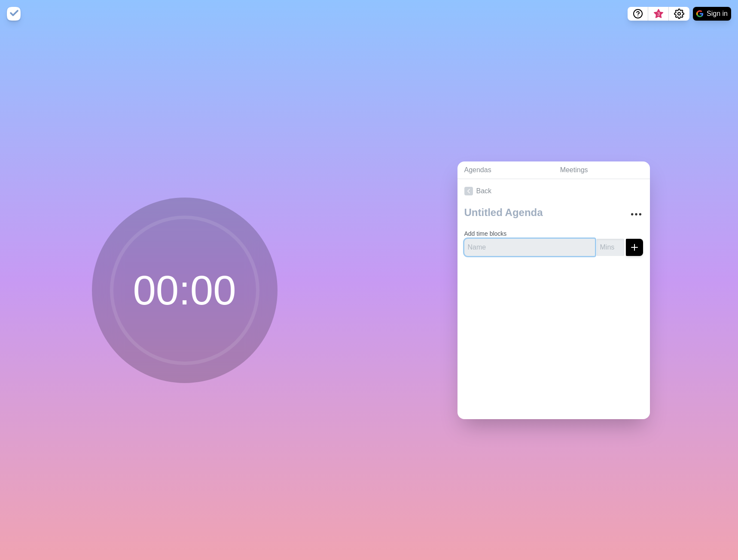 The width and height of the screenshot is (738, 560). What do you see at coordinates (505, 170) in the screenshot?
I see `a: Agendas` at bounding box center [505, 170].